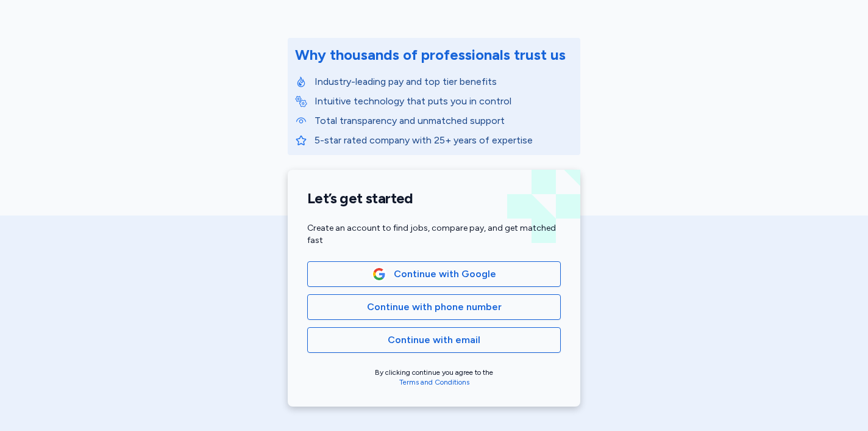 The height and width of the screenshot is (431, 868). I want to click on img: Google Logo, so click(379, 274).